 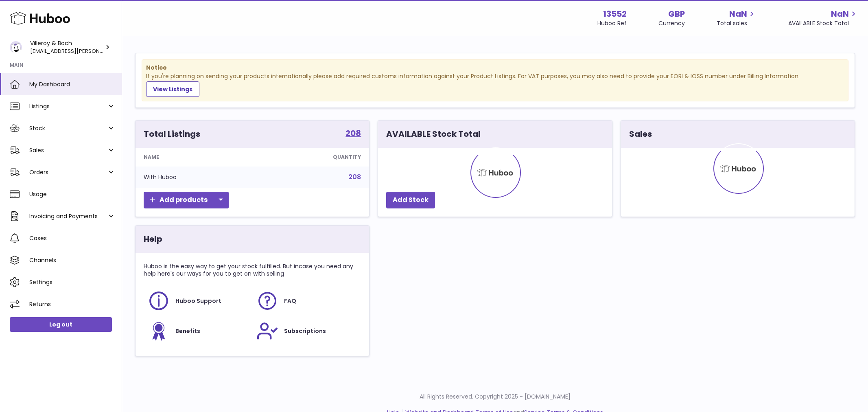 What do you see at coordinates (433, 134) in the screenshot?
I see `h3: AVAILABLE Stock Total` at bounding box center [433, 134].